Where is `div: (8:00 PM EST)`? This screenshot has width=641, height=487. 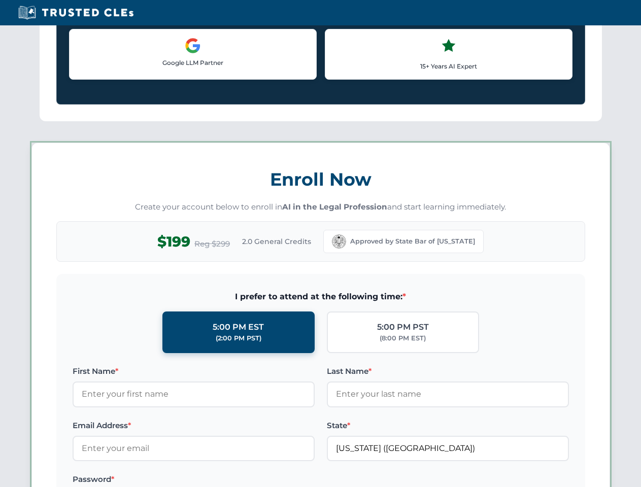
div: (8:00 PM EST) is located at coordinates (403, 339).